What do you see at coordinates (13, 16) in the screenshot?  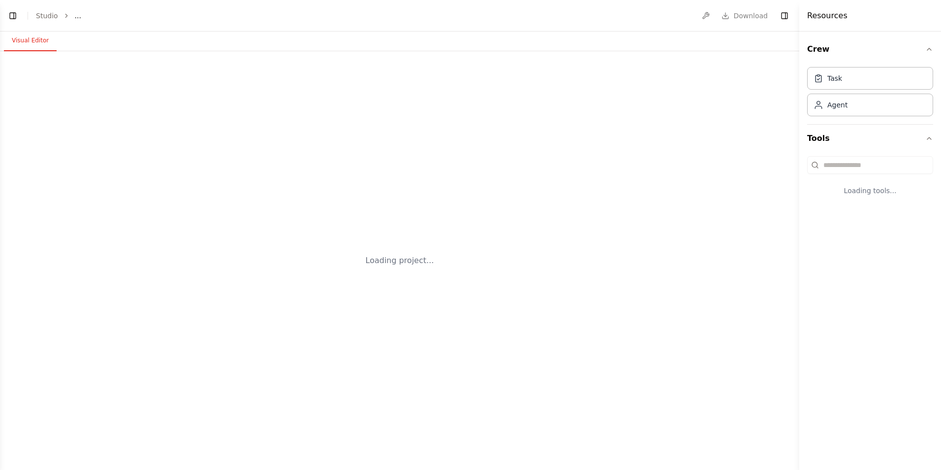 I see `button: Show left sidebar` at bounding box center [13, 16].